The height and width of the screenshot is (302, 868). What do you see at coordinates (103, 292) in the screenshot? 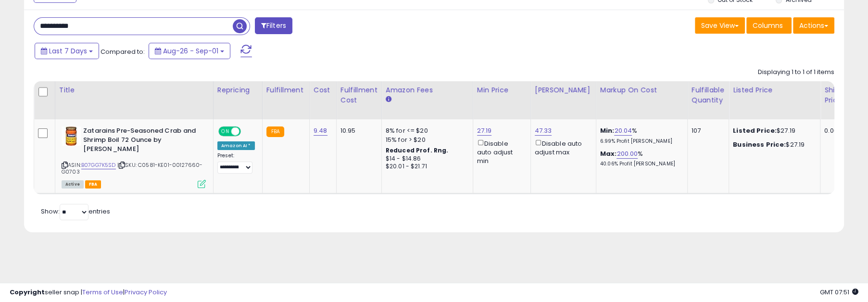
I see `a: Terms of Use` at bounding box center [103, 292].